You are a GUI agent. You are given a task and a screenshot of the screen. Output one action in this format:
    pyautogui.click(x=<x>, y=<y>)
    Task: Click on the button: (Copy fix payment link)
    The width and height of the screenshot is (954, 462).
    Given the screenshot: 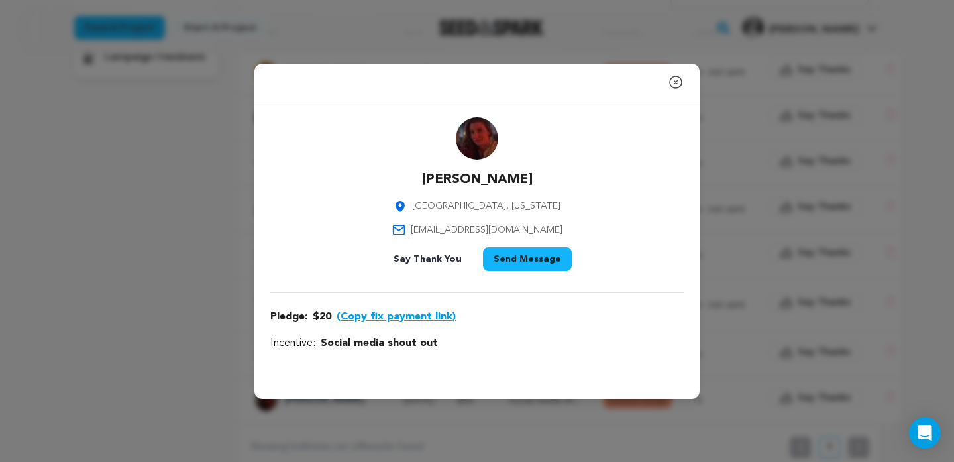 What is the action you would take?
    pyautogui.click(x=396, y=317)
    